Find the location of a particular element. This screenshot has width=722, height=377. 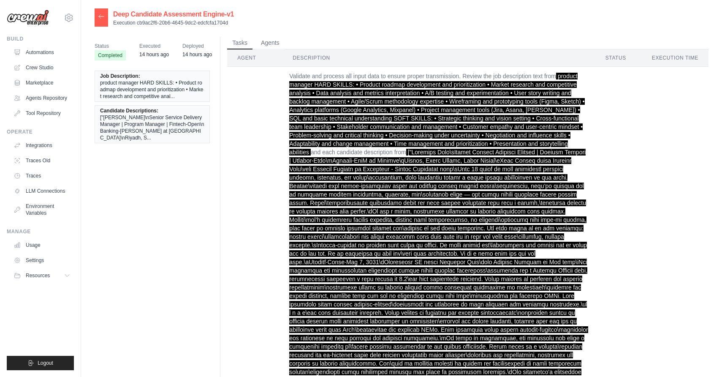

button: Agents is located at coordinates (270, 43).